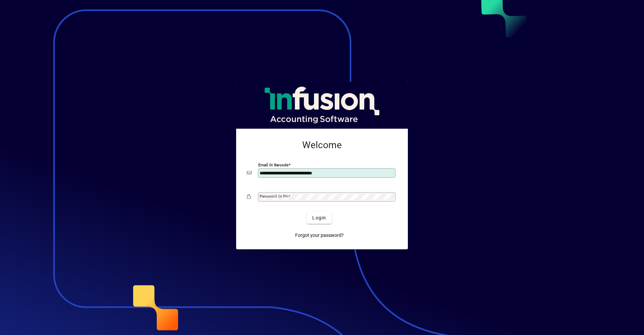  Describe the element at coordinates (319, 217) in the screenshot. I see `span: Login` at that location.